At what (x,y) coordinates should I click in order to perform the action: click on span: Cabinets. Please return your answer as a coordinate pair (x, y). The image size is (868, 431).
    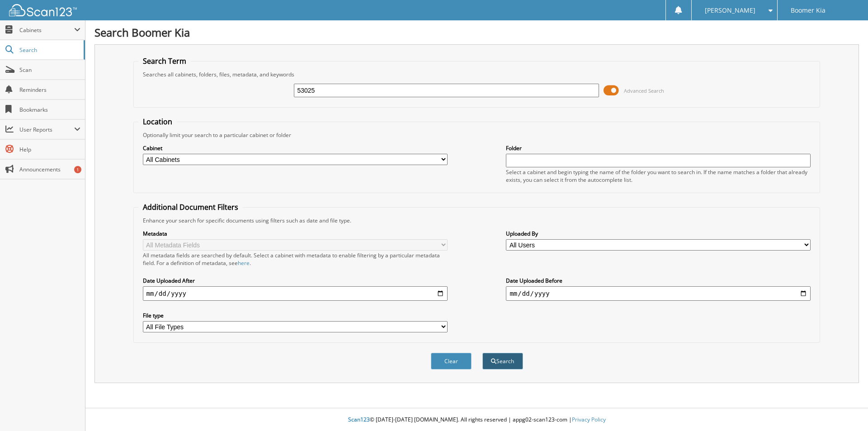
    Looking at the image, I should click on (46, 30).